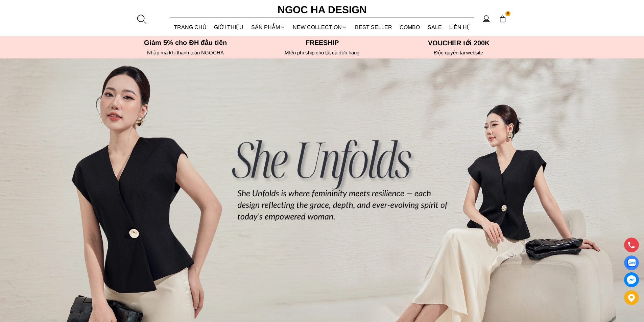 The image size is (644, 322). What do you see at coordinates (632, 263) in the screenshot?
I see `a: Display image` at bounding box center [632, 263].